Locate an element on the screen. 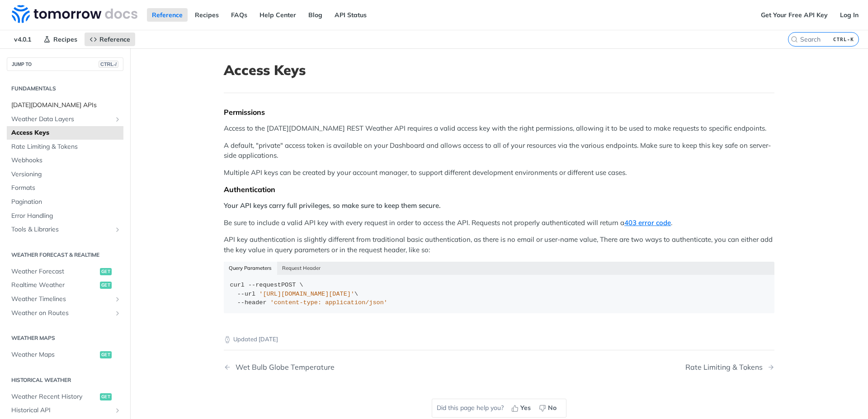 The height and width of the screenshot is (419, 868). span: Versioning is located at coordinates (66, 175).